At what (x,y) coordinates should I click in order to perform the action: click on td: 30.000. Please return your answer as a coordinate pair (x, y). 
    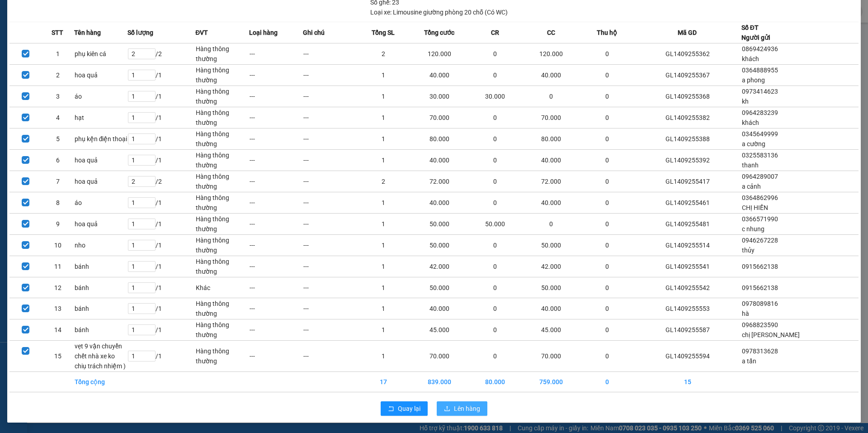
    Looking at the image, I should click on (439, 96).